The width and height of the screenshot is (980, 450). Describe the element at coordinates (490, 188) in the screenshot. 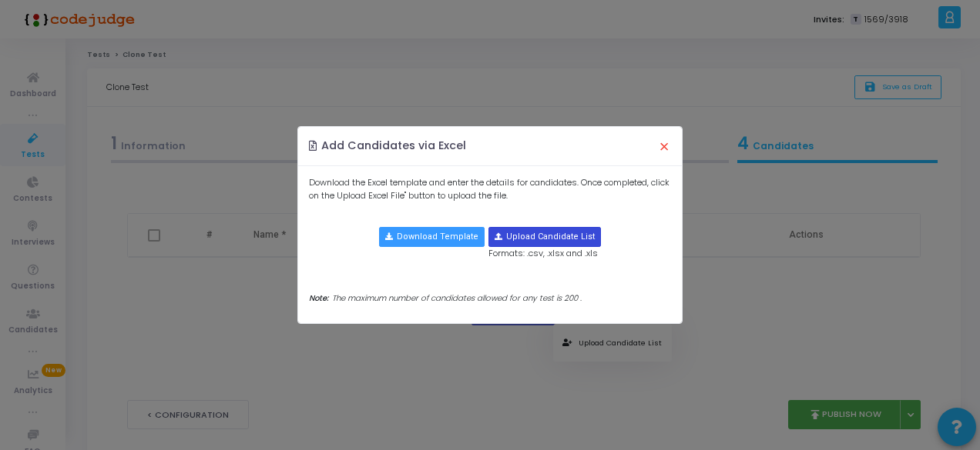

I see `p: Download the Excel template and enter the details for candidates. Once completed, click on the Up...` at that location.